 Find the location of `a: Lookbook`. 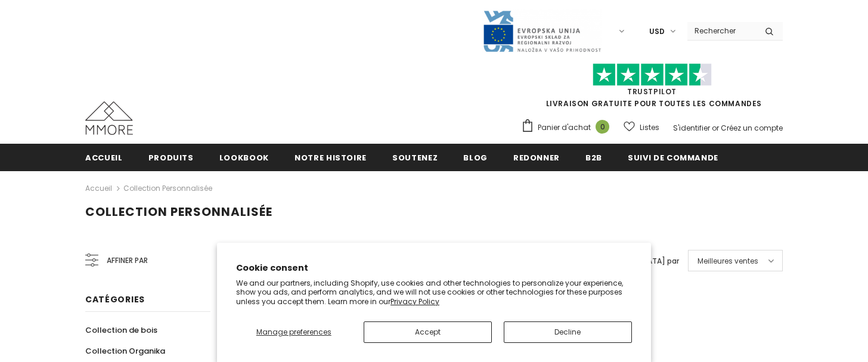

a: Lookbook is located at coordinates (244, 157).